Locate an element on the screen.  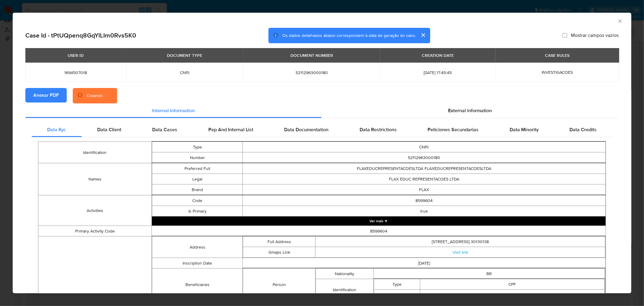
button: Fechar a janela is located at coordinates (620, 21).